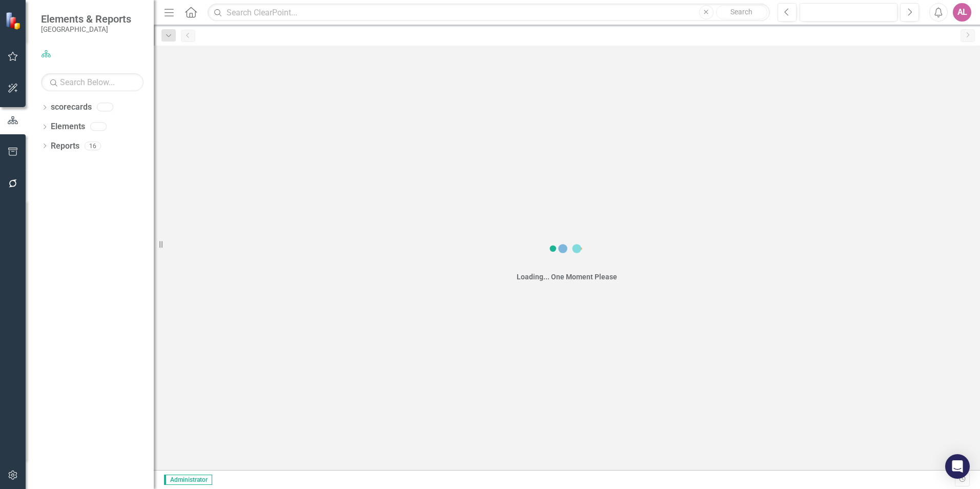  What do you see at coordinates (14, 21) in the screenshot?
I see `img: ClearPoint Strategy` at bounding box center [14, 21].